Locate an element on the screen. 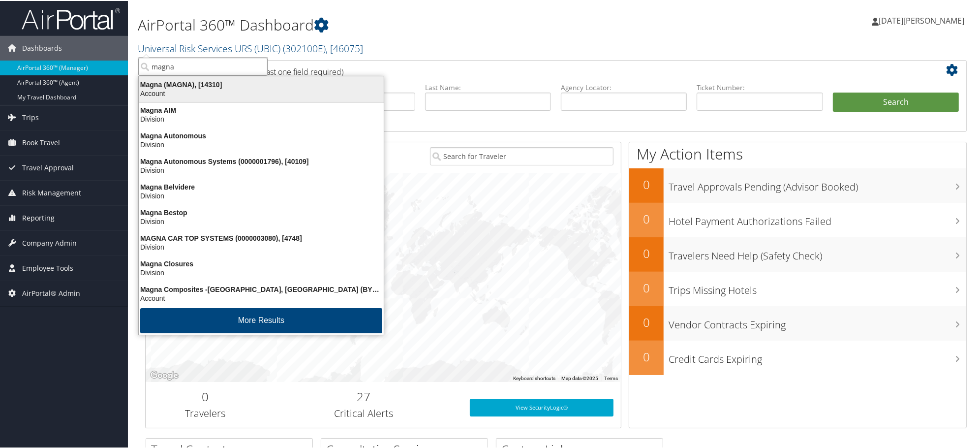 Image resolution: width=980 pixels, height=448 pixels. span: Reporting is located at coordinates (38, 217).